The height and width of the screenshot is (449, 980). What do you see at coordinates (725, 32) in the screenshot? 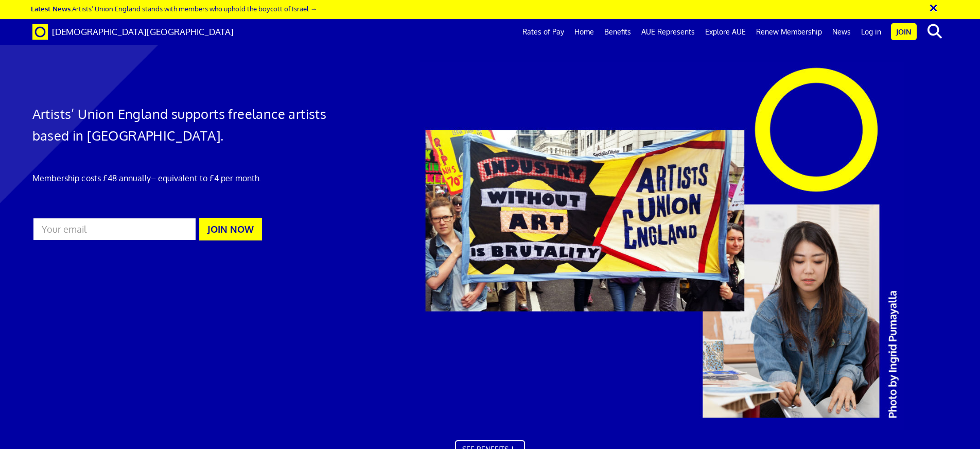
I see `a: Explore AUE` at bounding box center [725, 32].